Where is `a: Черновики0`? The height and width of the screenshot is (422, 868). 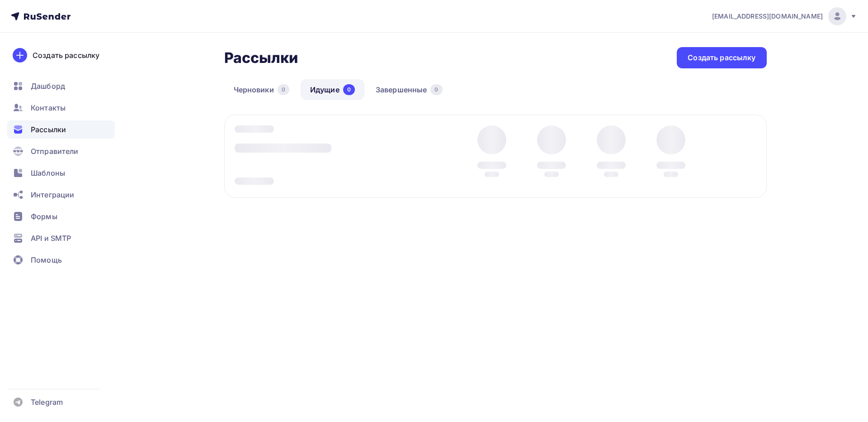 a: Черновики0 is located at coordinates (262, 89).